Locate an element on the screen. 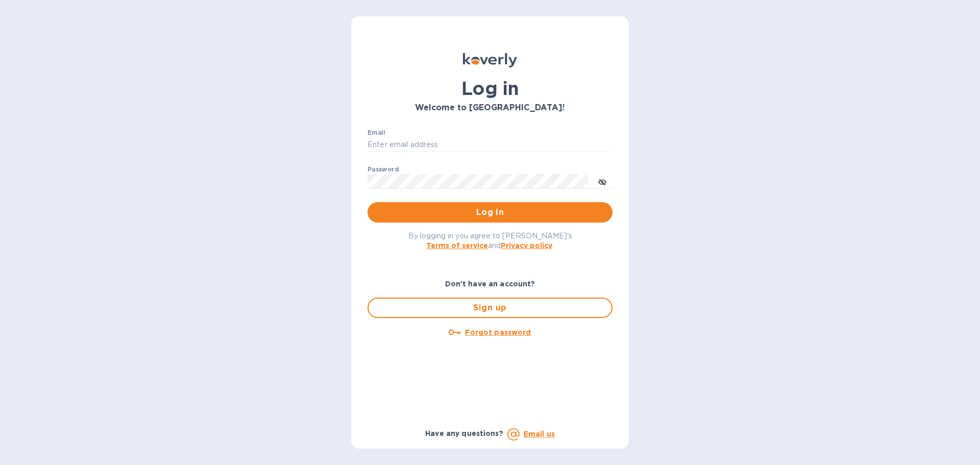  label: Password is located at coordinates (383, 169).